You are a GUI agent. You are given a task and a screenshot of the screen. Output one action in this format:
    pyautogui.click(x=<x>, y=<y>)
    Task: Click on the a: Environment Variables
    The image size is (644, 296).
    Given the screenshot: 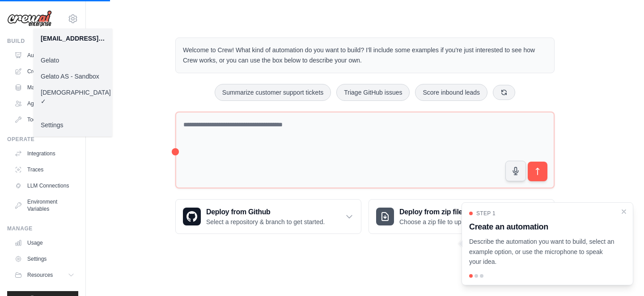 What is the action you would take?
    pyautogui.click(x=44, y=205)
    